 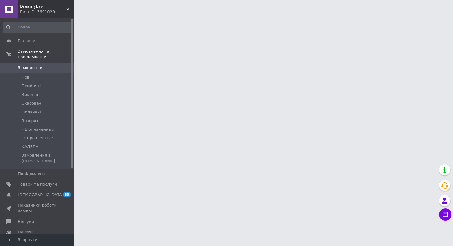 I want to click on span: Замовлення, so click(x=31, y=68).